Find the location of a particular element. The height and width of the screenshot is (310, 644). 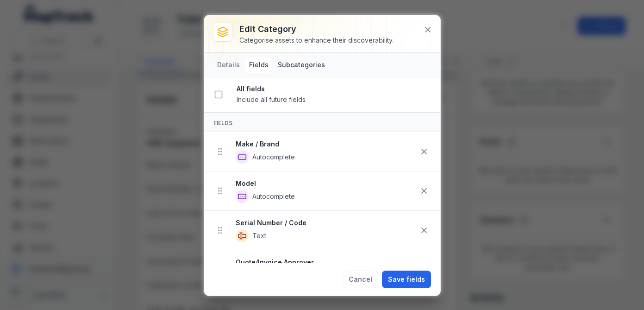

strong: All fields is located at coordinates (335, 89).